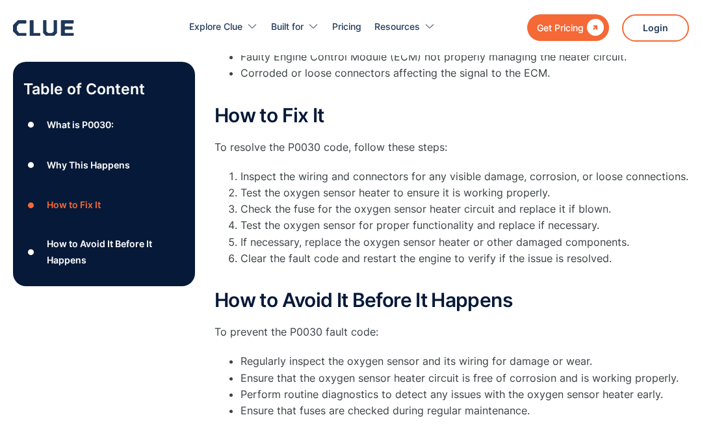 This screenshot has width=702, height=441. What do you see at coordinates (465, 361) in the screenshot?
I see `li: Regularly inspect the oxygen sensor and its wiring for damage or wear.` at bounding box center [465, 361].